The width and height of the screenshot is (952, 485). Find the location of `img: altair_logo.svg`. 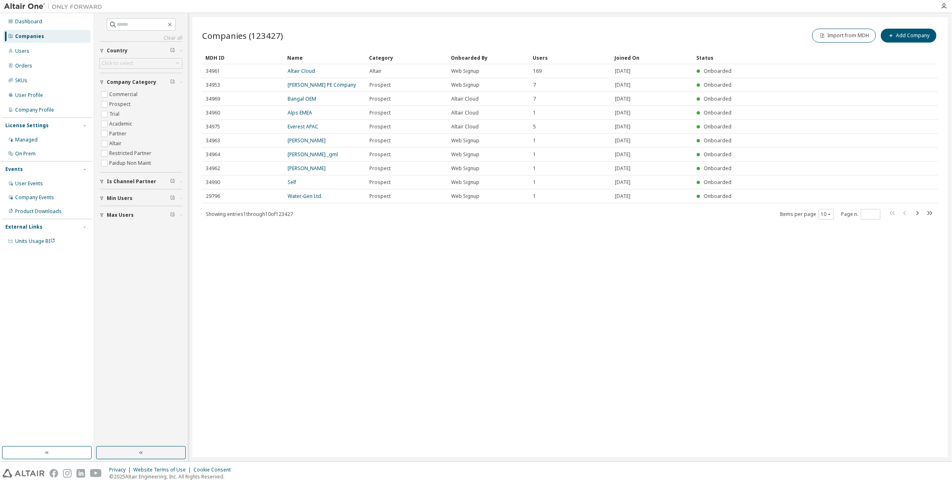

img: altair_logo.svg is located at coordinates (23, 473).